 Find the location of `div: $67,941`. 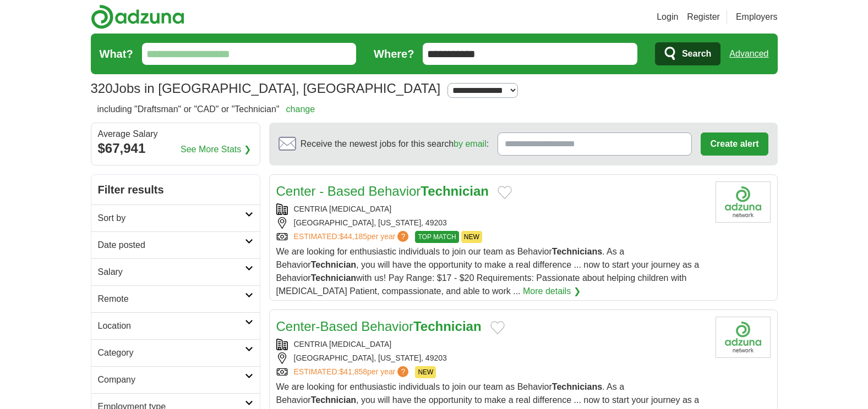

div: $67,941 is located at coordinates (175, 148).